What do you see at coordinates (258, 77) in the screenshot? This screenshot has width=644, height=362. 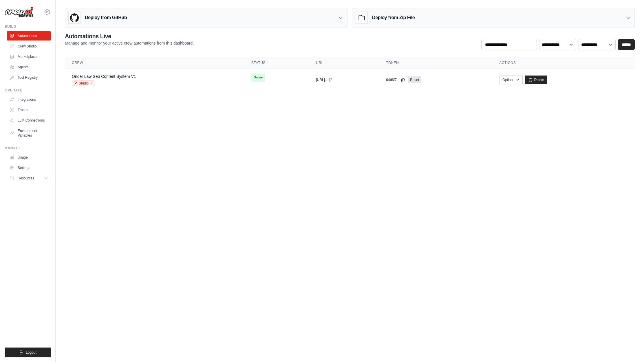 I see `span: Online` at bounding box center [258, 77].